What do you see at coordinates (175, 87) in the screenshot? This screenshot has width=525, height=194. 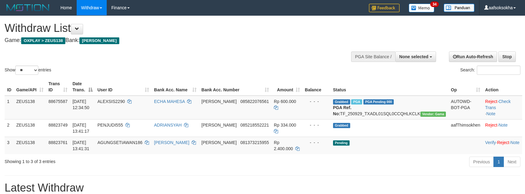 I see `th: Bank Acc. Name: activate to sort column ascending` at bounding box center [175, 87].